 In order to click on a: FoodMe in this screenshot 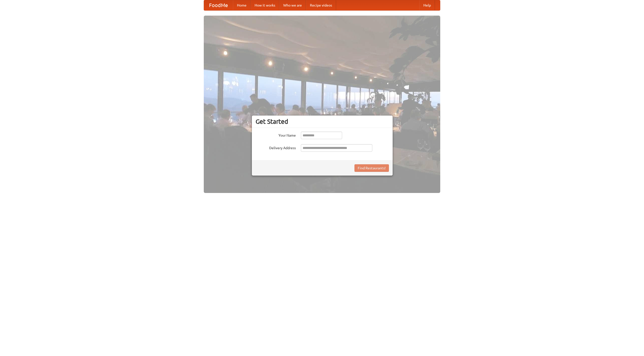, I will do `click(218, 5)`.